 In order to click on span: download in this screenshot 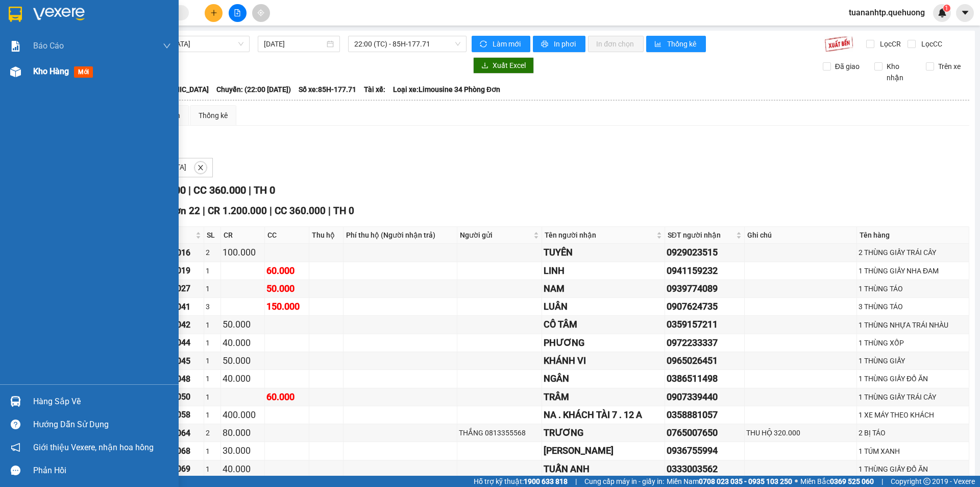, I will do `click(485, 66)`.